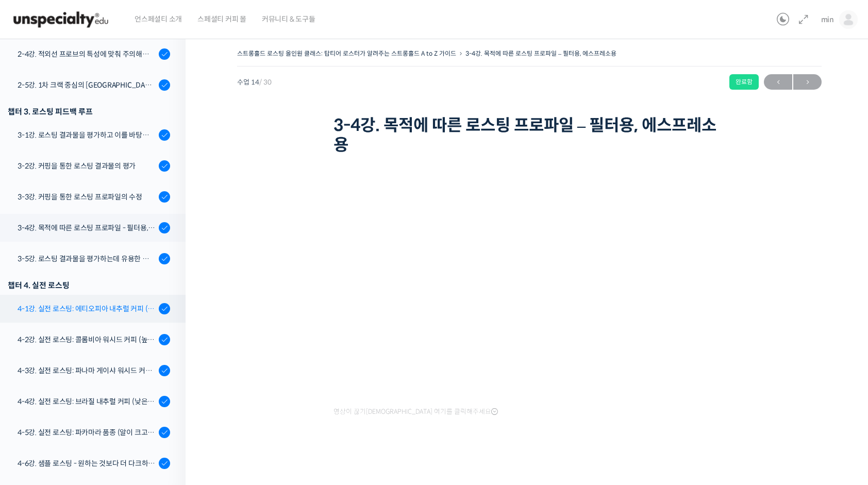 Image resolution: width=868 pixels, height=485 pixels. Describe the element at coordinates (255, 82) in the screenshot. I see `span: 수업 14` at that location.